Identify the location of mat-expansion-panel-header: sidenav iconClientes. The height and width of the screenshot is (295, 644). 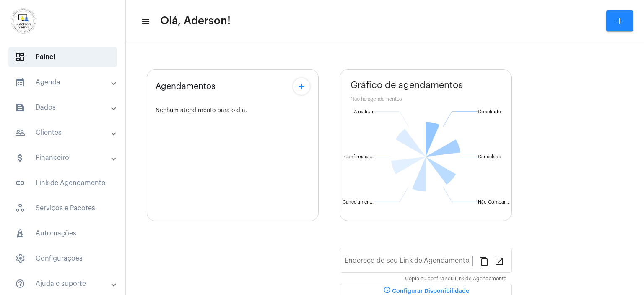
(65, 132).